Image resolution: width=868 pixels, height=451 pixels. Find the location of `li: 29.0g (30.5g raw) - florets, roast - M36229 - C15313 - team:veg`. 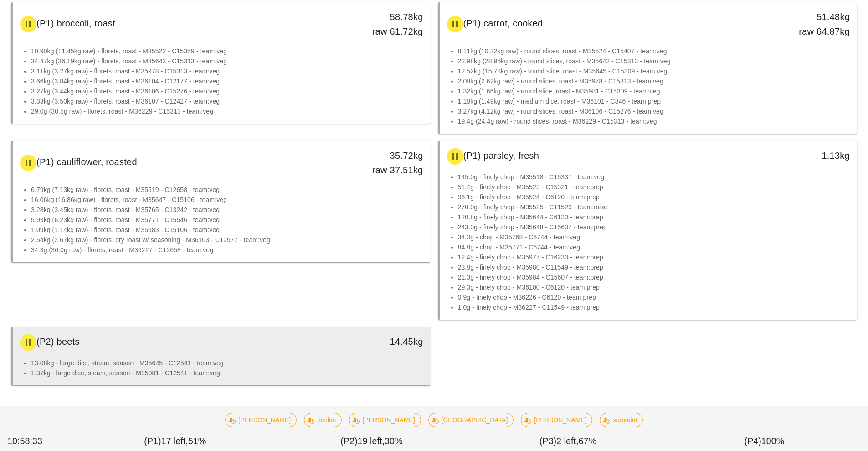

li: 29.0g (30.5g raw) - florets, roast - M36229 - C15313 - team:veg is located at coordinates (227, 111).